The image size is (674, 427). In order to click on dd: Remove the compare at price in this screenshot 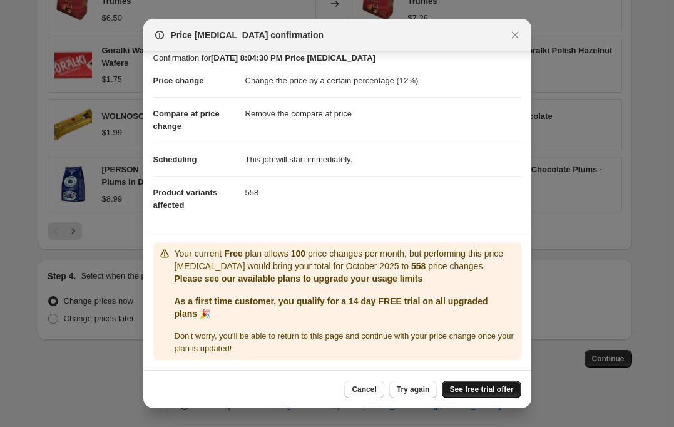, I will do `click(383, 113)`.